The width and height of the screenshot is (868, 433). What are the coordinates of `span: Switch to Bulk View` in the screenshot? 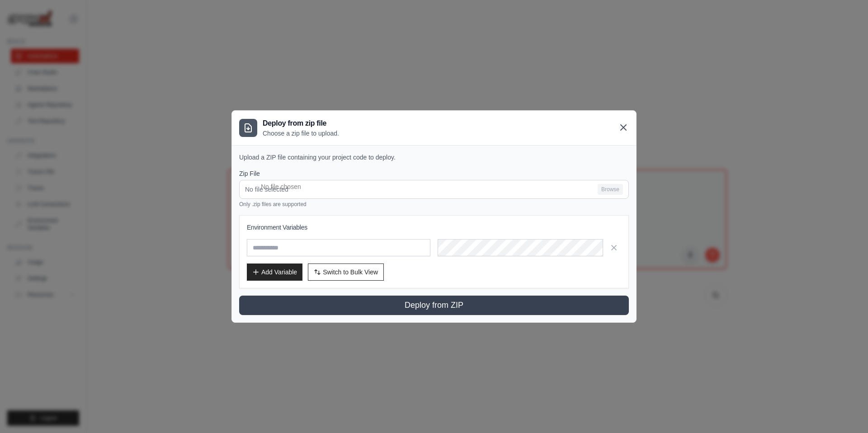 It's located at (351, 272).